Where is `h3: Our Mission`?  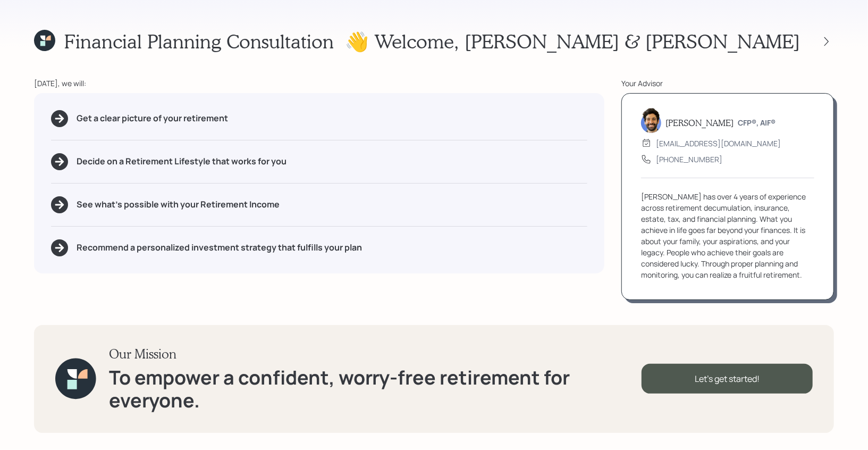
h3: Our Mission is located at coordinates (376, 354).